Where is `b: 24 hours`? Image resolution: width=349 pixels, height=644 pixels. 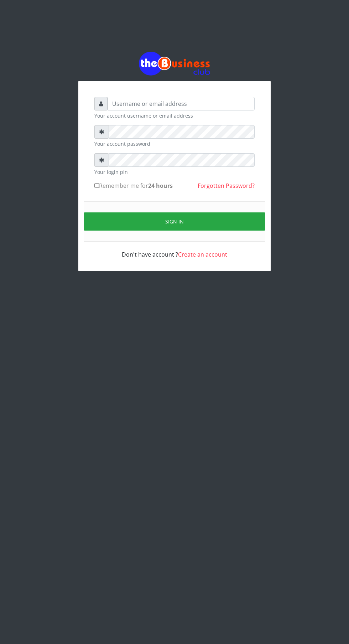 b: 24 hours is located at coordinates (160, 185).